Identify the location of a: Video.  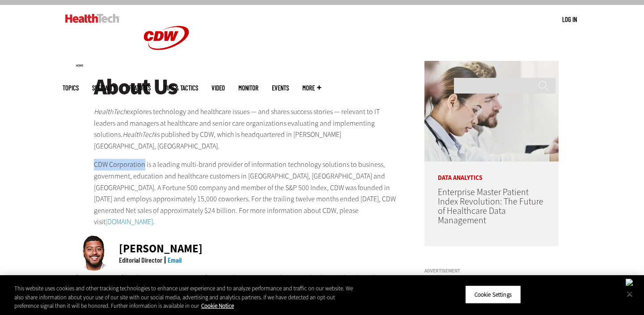
(218, 88).